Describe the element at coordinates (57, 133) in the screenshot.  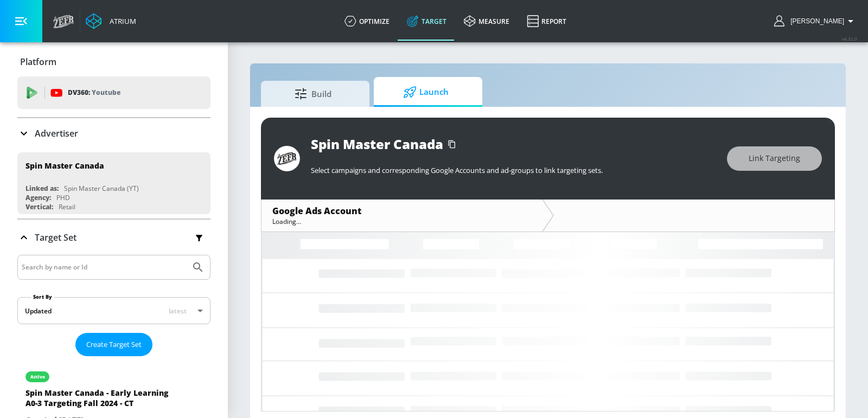
I see `p: Advertiser` at that location.